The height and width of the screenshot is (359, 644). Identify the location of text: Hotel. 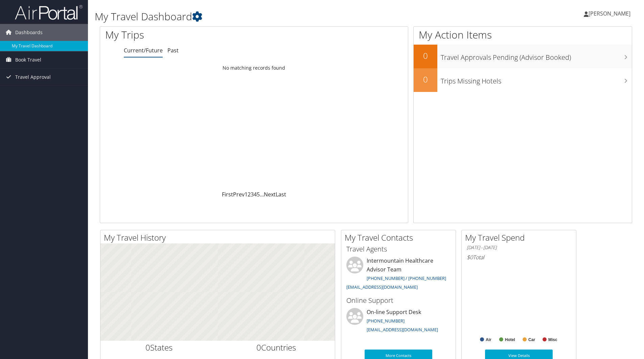
(510, 340).